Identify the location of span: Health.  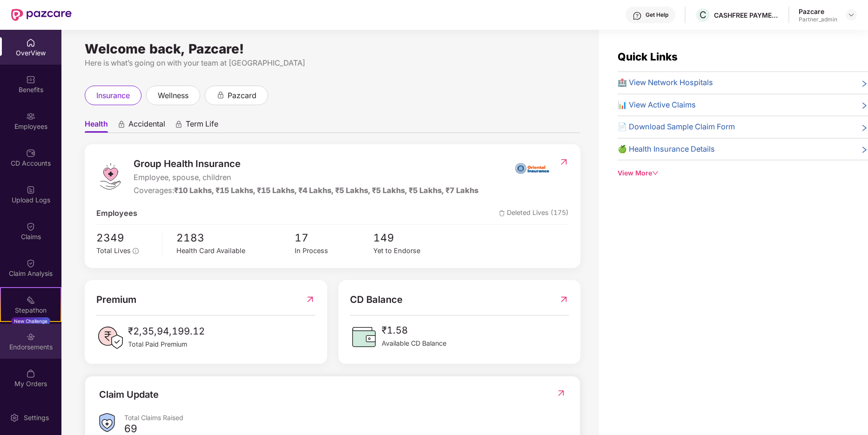
(96, 125).